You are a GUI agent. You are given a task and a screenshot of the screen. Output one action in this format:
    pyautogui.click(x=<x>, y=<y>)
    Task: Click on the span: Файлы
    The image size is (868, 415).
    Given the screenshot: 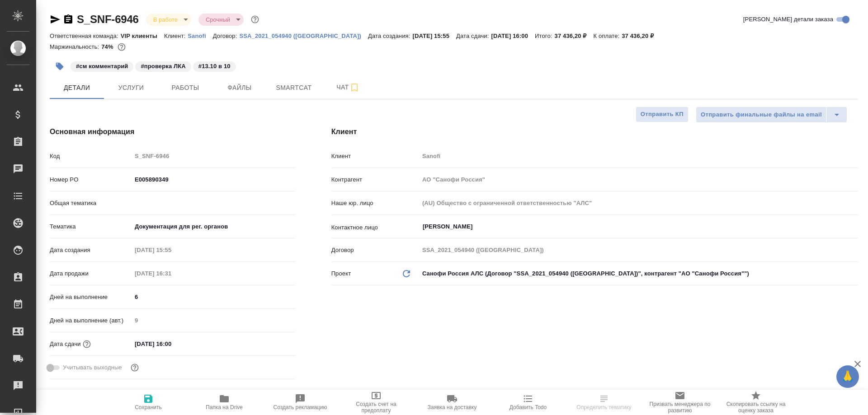 What is the action you would take?
    pyautogui.click(x=239, y=88)
    